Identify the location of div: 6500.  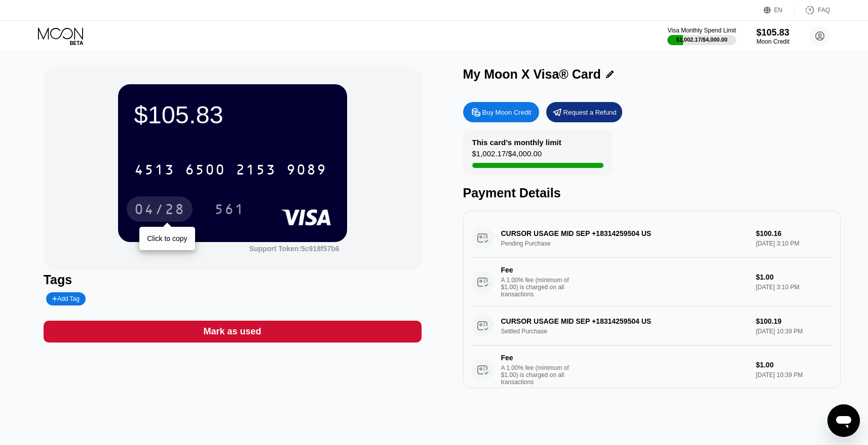
(205, 171).